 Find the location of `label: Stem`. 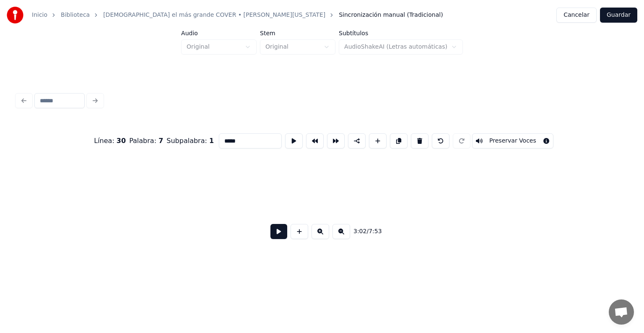

label: Stem is located at coordinates (298, 33).